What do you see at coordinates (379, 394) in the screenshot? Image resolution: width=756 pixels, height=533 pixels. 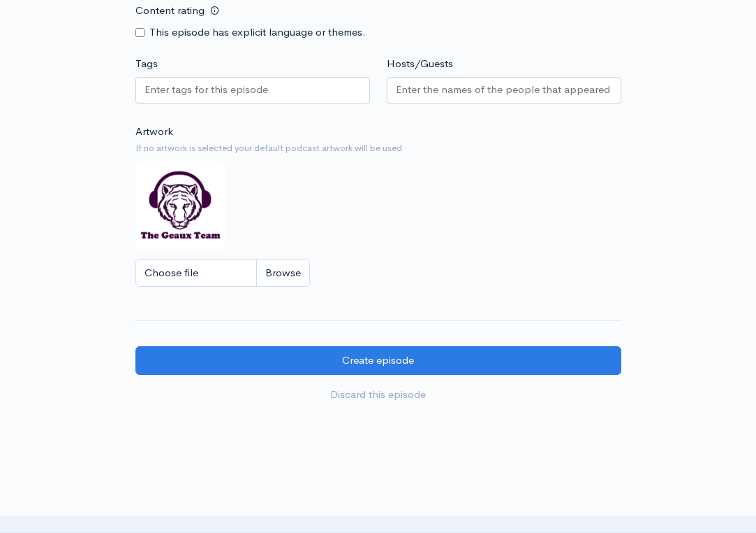 I see `a: Discard this episode` at bounding box center [379, 394].